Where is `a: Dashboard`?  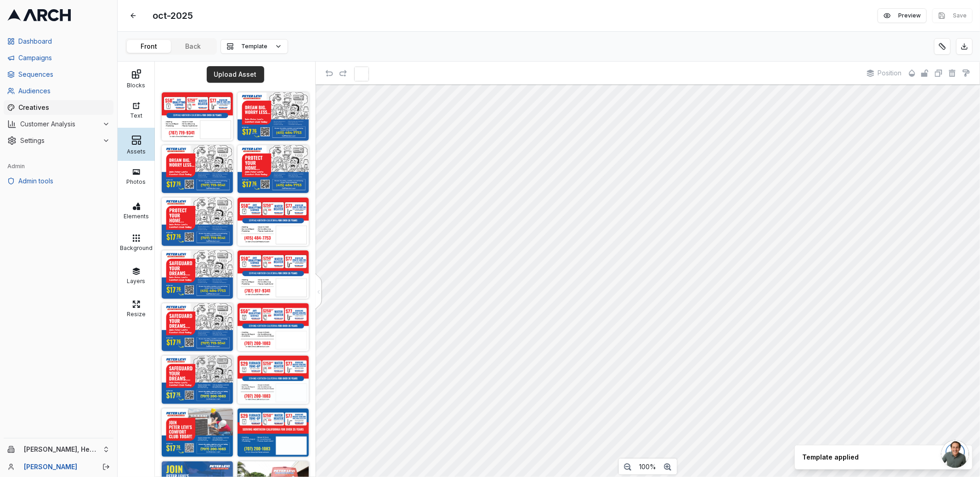 a: Dashboard is located at coordinates (59, 41).